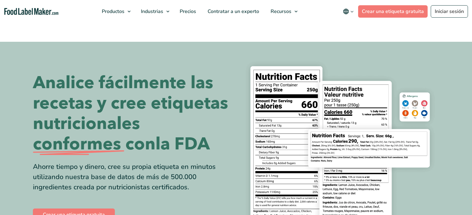 The width and height of the screenshot is (472, 215). I want to click on a: Crear una etiqueta gratuita, so click(393, 11).